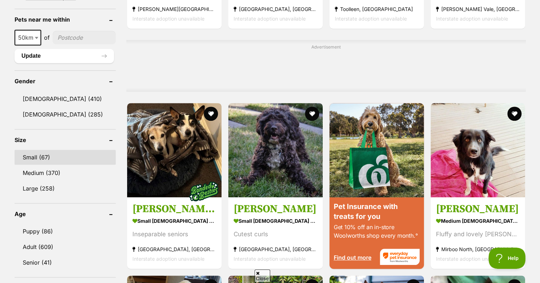  I want to click on img: Finn Quinell - Border Collie x Australian Kelpie Dog, so click(478, 150).